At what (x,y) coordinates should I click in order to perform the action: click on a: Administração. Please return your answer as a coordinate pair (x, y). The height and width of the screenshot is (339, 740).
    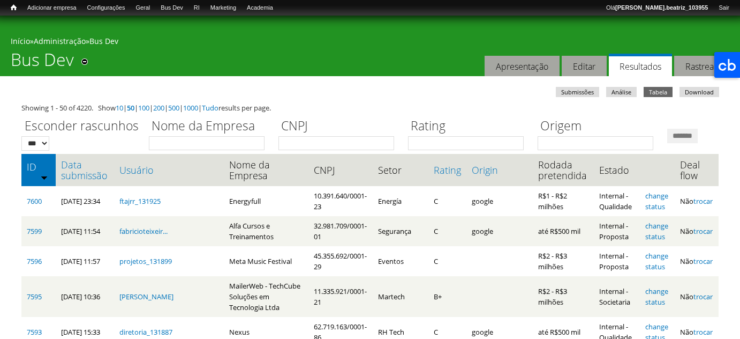
    Looking at the image, I should click on (59, 41).